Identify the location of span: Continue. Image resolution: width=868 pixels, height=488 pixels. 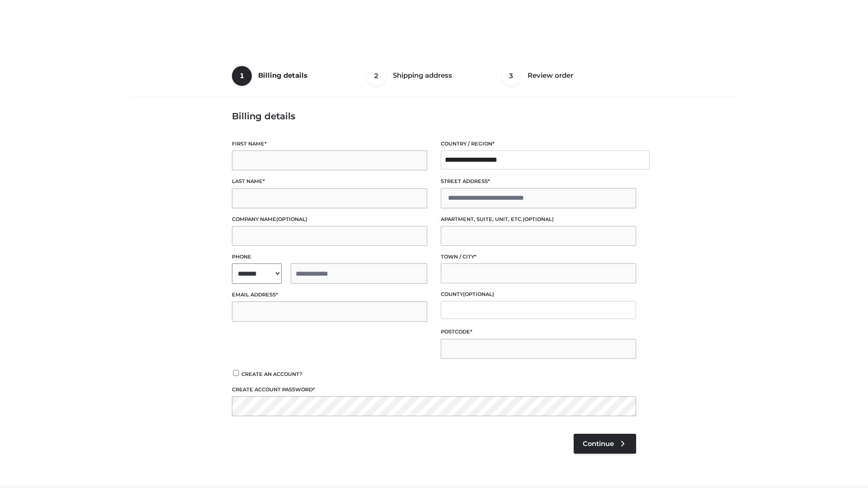
(598, 443).